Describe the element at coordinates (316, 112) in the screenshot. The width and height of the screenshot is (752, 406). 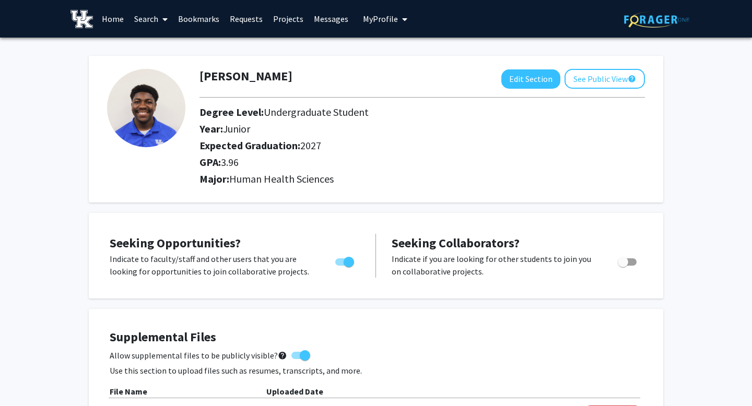
I see `span: Undergraduate Student` at that location.